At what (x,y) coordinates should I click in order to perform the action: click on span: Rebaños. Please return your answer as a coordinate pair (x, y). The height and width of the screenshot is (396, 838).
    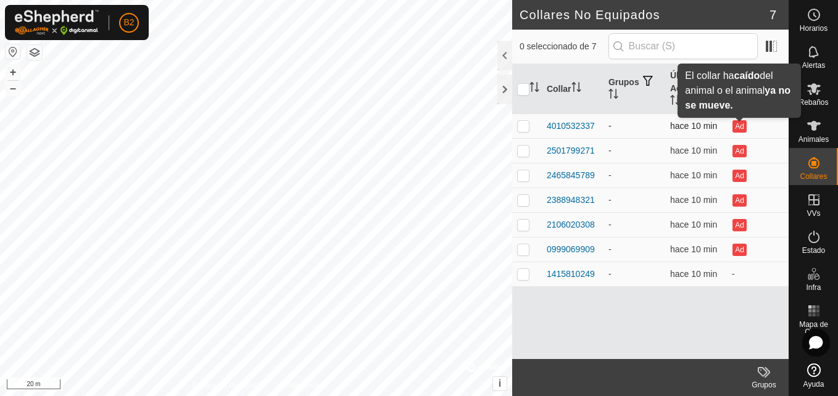
    Looking at the image, I should click on (814, 102).